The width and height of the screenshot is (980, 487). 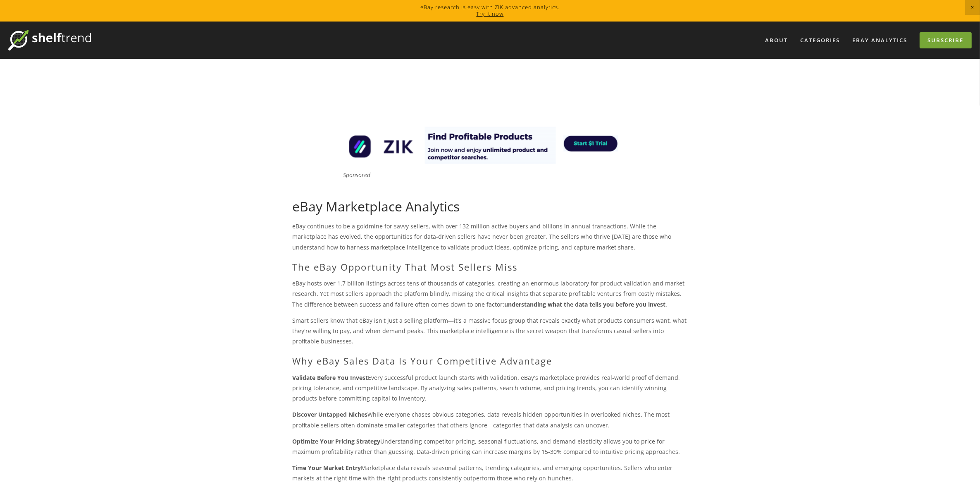 I want to click on h2: Why eBay Sales Data Is Your Competitive Advantage, so click(x=491, y=361).